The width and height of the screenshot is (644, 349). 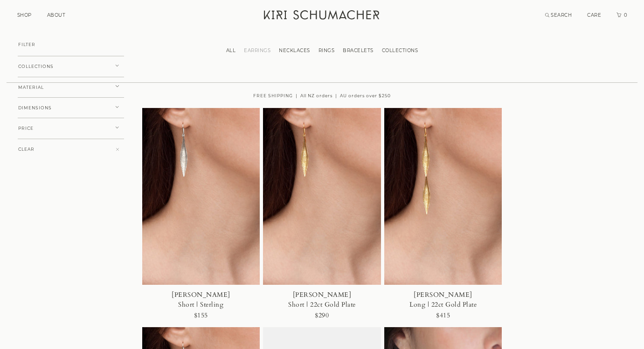 What do you see at coordinates (71, 67) in the screenshot?
I see `button: COLLECTIONS` at bounding box center [71, 67].